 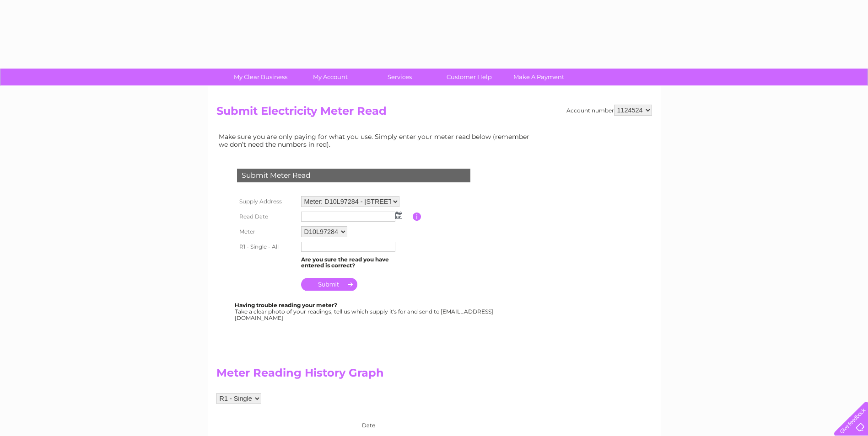 What do you see at coordinates (399, 77) in the screenshot?
I see `a: Services` at bounding box center [399, 77].